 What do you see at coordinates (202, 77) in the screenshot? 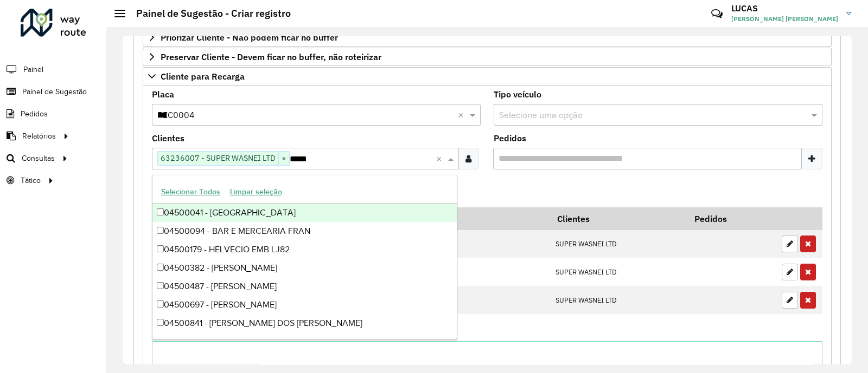
I see `span: Cliente para Recarga` at bounding box center [202, 77].